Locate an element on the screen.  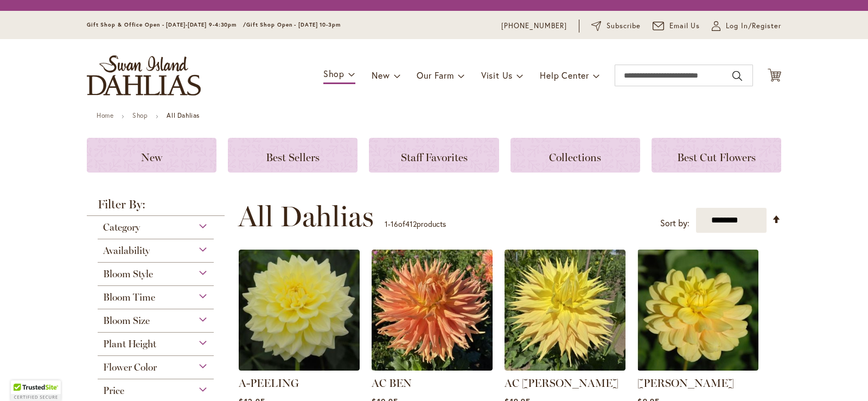
a: store logo is located at coordinates (144, 75).